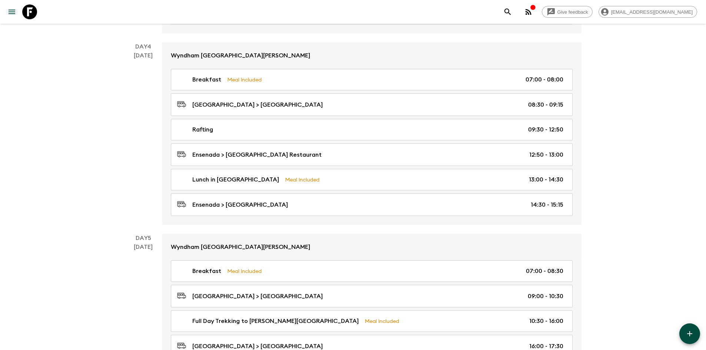 Image resolution: width=706 pixels, height=350 pixels. Describe the element at coordinates (567, 12) in the screenshot. I see `a: Give feedback` at that location.